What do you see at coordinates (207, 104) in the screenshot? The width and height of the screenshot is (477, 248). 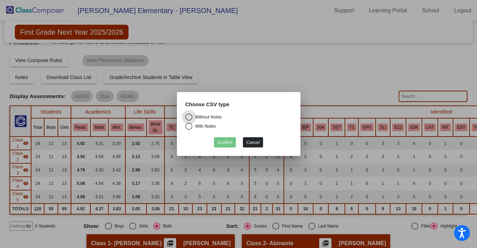 I see `label: Choose CSV type` at bounding box center [207, 104].